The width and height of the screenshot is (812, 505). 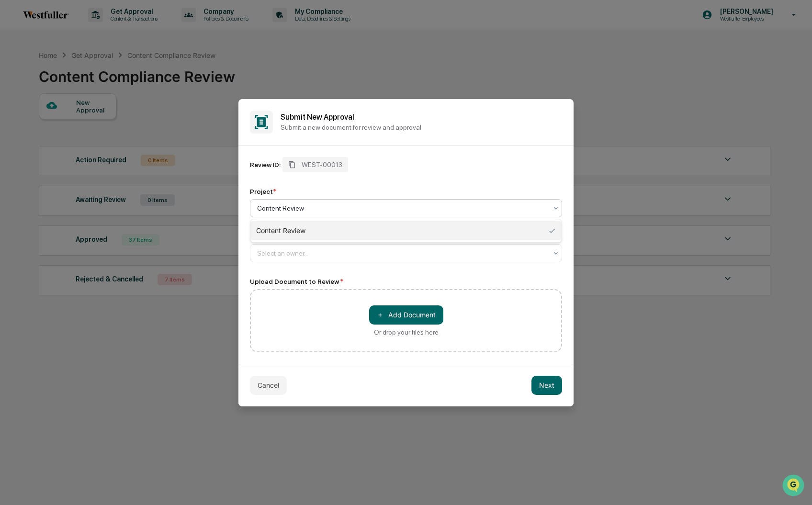 I want to click on div: Upload Document to Review, so click(x=406, y=282).